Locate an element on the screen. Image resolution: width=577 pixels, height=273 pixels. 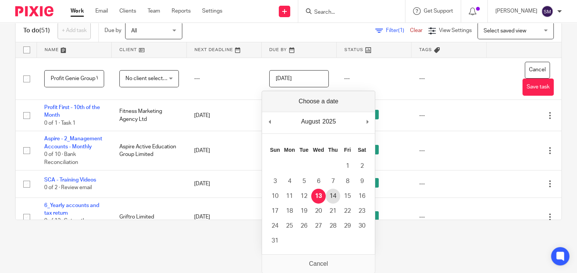
button: 20 is located at coordinates (318, 211).